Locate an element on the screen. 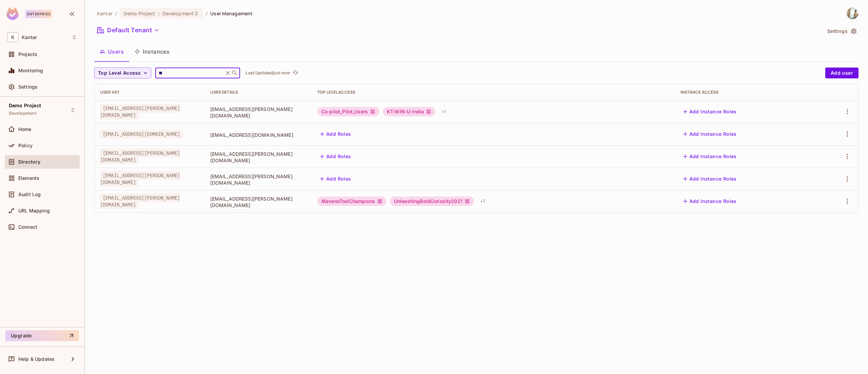  p: Last Updated just now is located at coordinates (268, 73).